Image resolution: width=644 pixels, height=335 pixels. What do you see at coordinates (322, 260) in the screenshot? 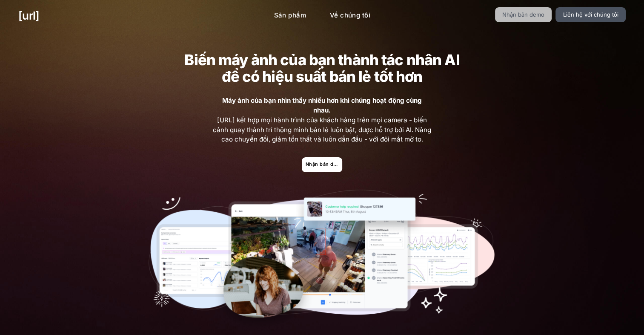
I see `img: Our tools` at bounding box center [322, 260].